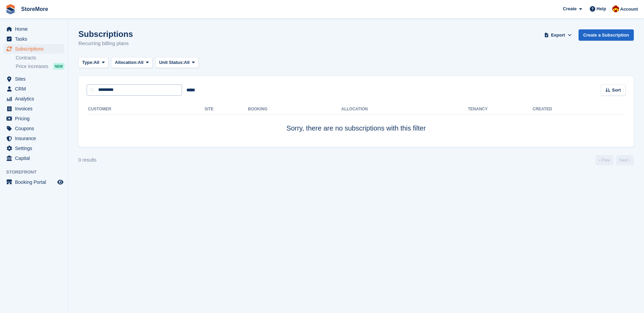 This screenshot has width=644, height=313. I want to click on a: Contracts, so click(40, 58).